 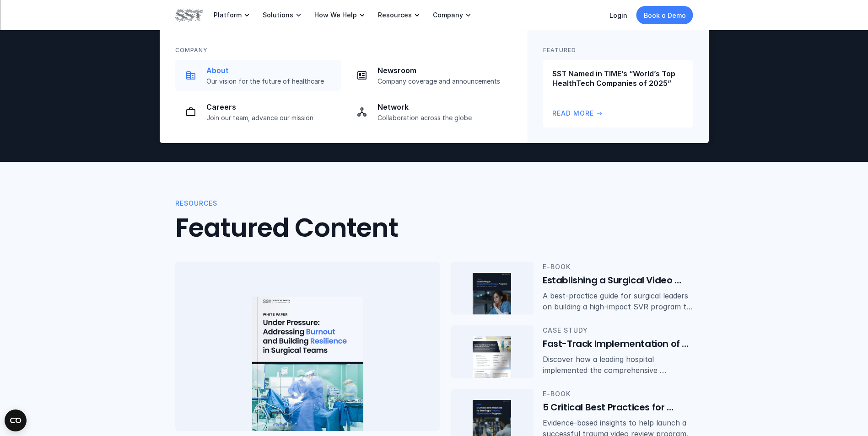 What do you see at coordinates (665, 15) in the screenshot?
I see `p: Book a Demo` at bounding box center [665, 15].